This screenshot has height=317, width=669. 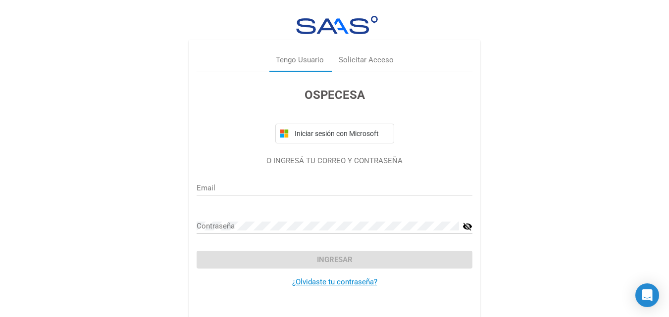 What do you see at coordinates (467, 227) in the screenshot?
I see `mat-icon: visibility_off` at bounding box center [467, 227].